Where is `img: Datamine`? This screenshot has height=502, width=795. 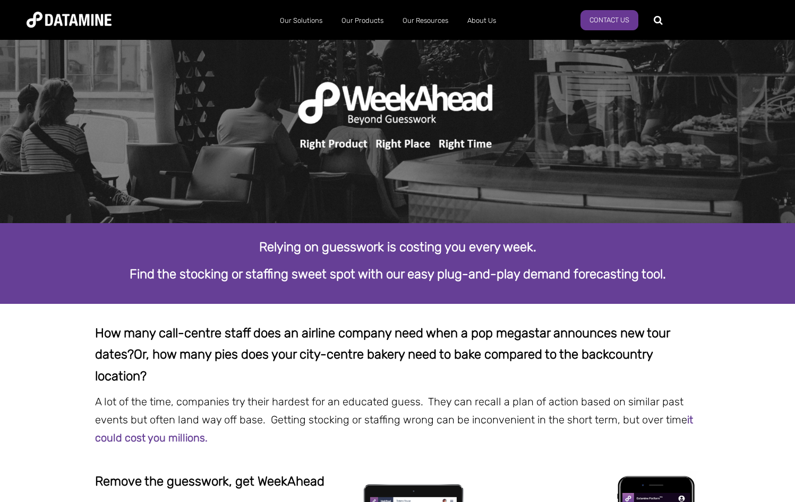
img: Datamine is located at coordinates (69, 20).